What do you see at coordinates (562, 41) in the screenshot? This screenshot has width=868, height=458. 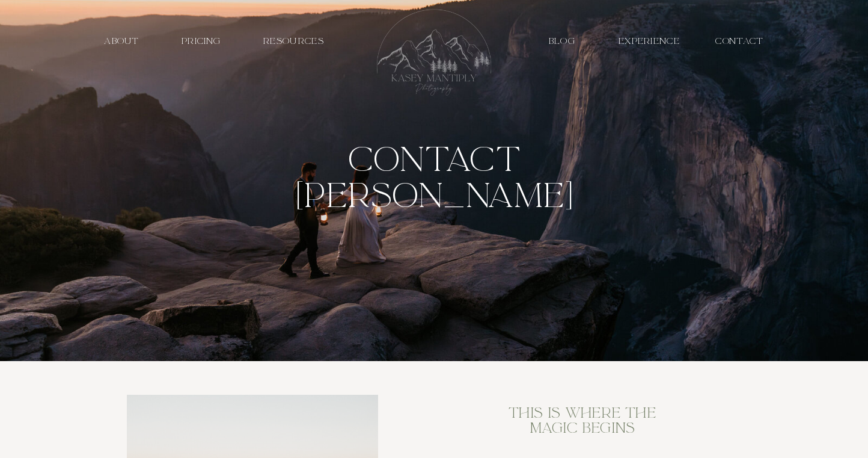 I see `a: Blog` at bounding box center [562, 41].